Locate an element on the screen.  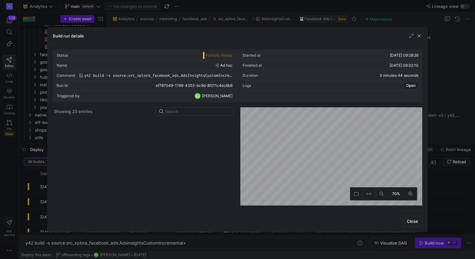
span: Open is located at coordinates (411, 85).